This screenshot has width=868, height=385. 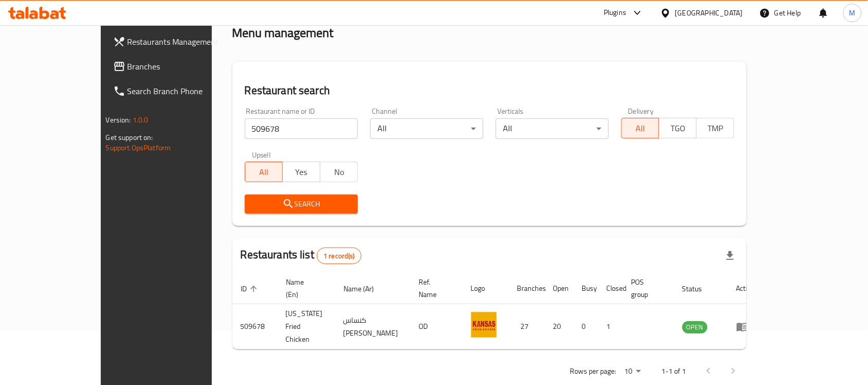 What do you see at coordinates (853, 13) in the screenshot?
I see `span: M` at bounding box center [853, 13].